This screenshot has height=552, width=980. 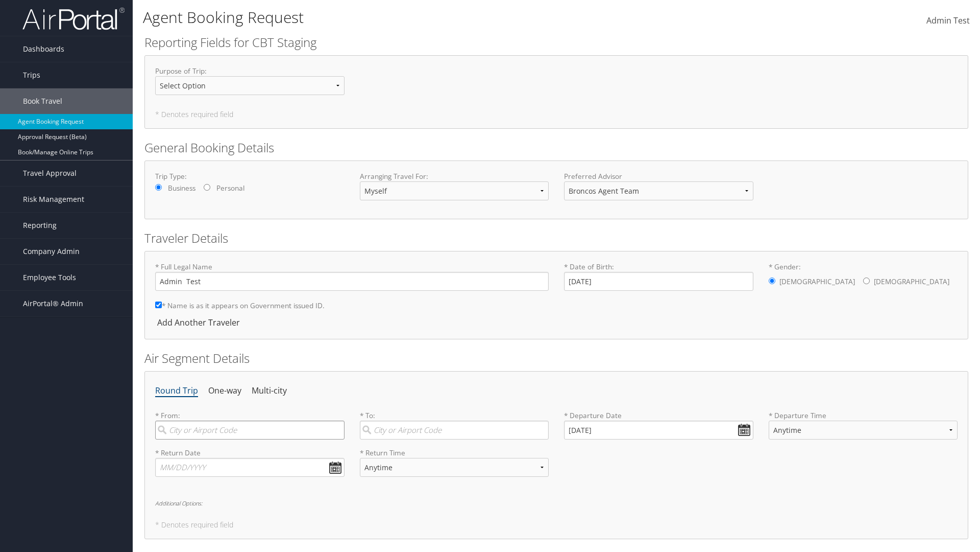 I want to click on img: airportal-logo.png, so click(x=73, y=19).